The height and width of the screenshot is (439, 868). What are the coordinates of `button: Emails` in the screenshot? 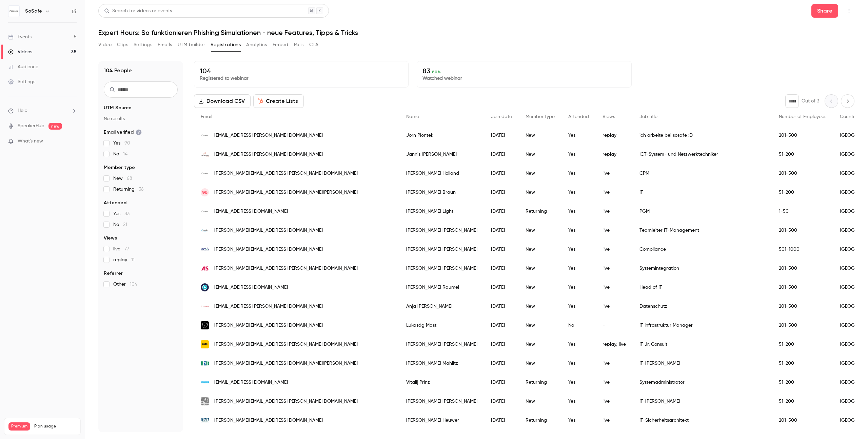 It's located at (165, 45).